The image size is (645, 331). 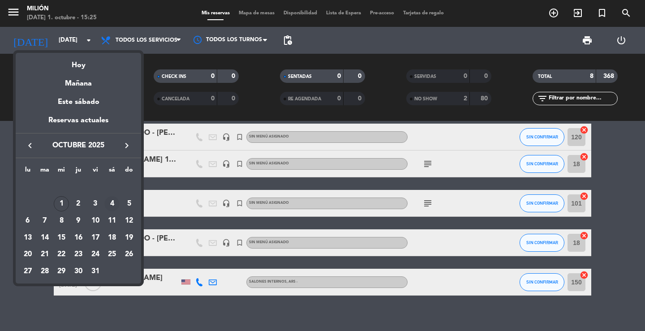 What do you see at coordinates (112, 171) in the screenshot?
I see `th: sábado` at bounding box center [112, 171].